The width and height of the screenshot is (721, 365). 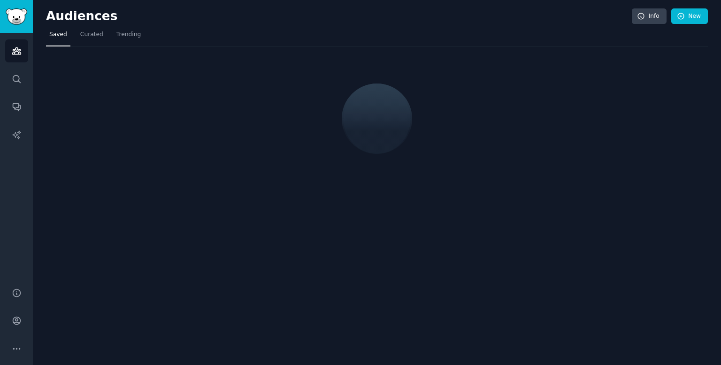 What do you see at coordinates (649, 16) in the screenshot?
I see `a: Info` at bounding box center [649, 16].